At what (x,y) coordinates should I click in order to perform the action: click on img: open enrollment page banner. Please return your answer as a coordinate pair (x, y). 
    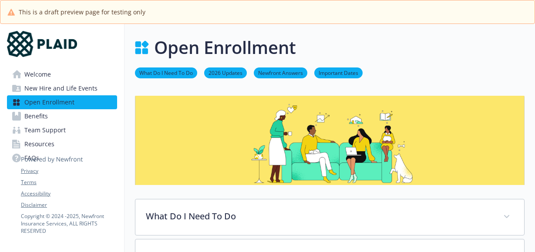
    Looking at the image, I should click on (330, 140).